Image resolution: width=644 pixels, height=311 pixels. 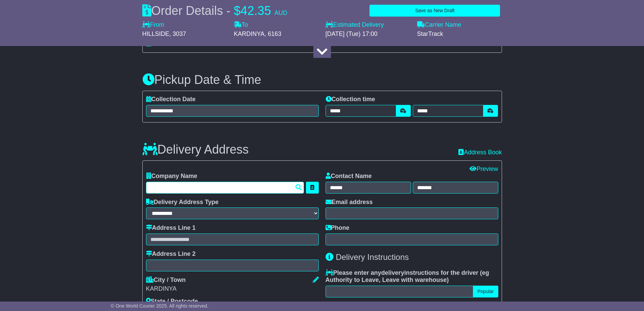 I want to click on label: Email address, so click(x=349, y=202).